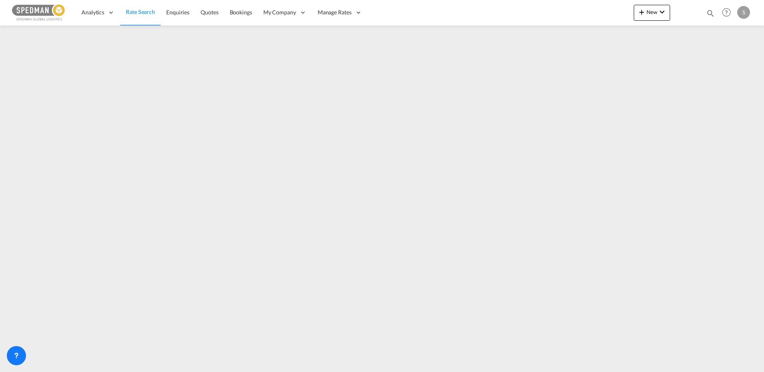  I want to click on span: Bookings, so click(241, 12).